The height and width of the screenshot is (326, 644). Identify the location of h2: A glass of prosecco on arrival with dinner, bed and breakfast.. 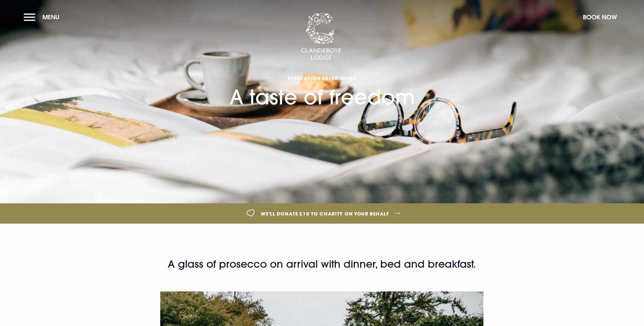
(322, 265).